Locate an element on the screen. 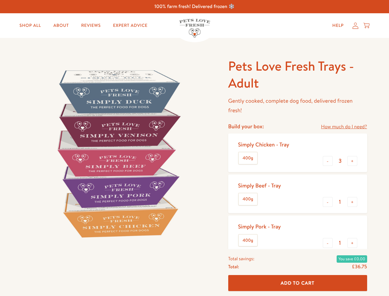 The width and height of the screenshot is (389, 296). span: Add To Cart is located at coordinates (297, 282).